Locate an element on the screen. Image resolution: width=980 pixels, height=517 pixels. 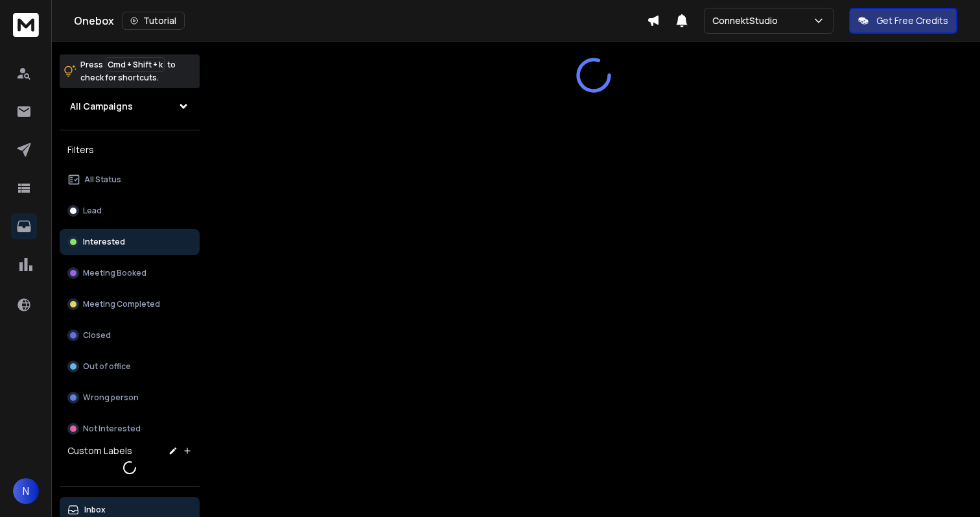
p: Press to check for shortcuts. is located at coordinates (128, 72).